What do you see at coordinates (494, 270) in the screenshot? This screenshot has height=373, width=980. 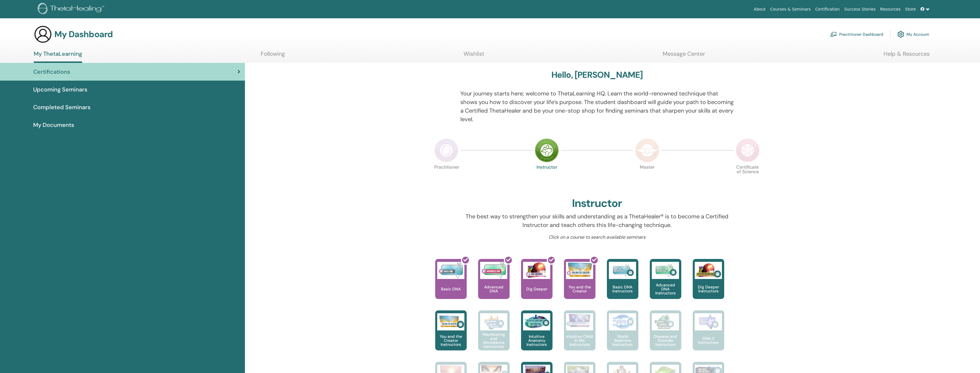 I see `img: Advanced DNA` at bounding box center [494, 270].